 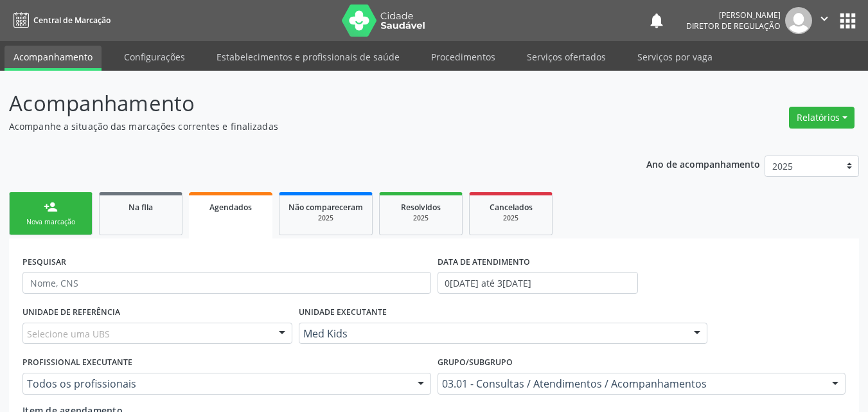 I want to click on span: Central de Marcação, so click(x=72, y=20).